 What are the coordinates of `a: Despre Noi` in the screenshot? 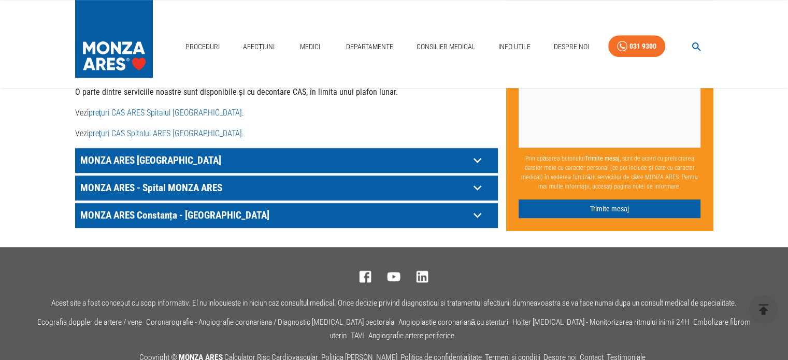 It's located at (571, 47).